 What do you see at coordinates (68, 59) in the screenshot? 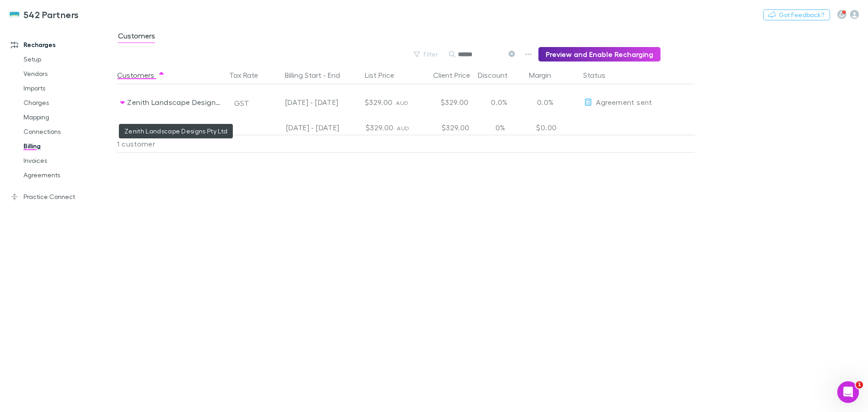
I see `a: Setup` at bounding box center [68, 59].